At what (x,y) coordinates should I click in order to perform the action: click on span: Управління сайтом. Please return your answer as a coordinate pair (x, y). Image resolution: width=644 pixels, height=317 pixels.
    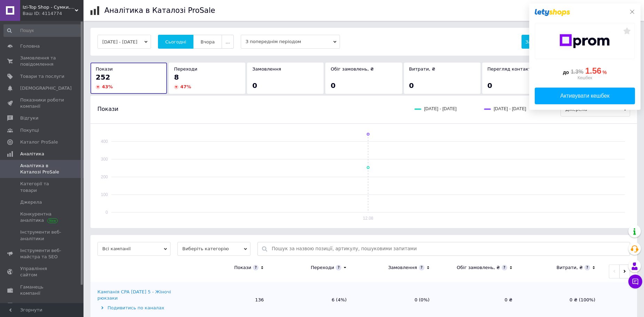
    Looking at the image, I should click on (42, 272).